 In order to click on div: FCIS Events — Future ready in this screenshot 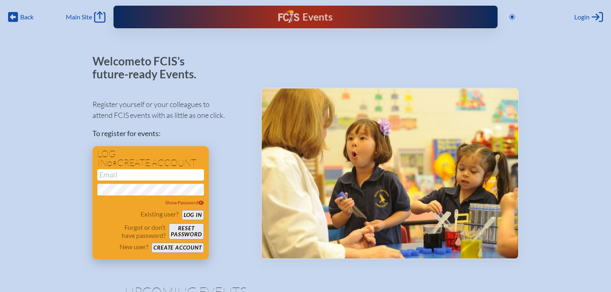, I will do `click(305, 17)`.